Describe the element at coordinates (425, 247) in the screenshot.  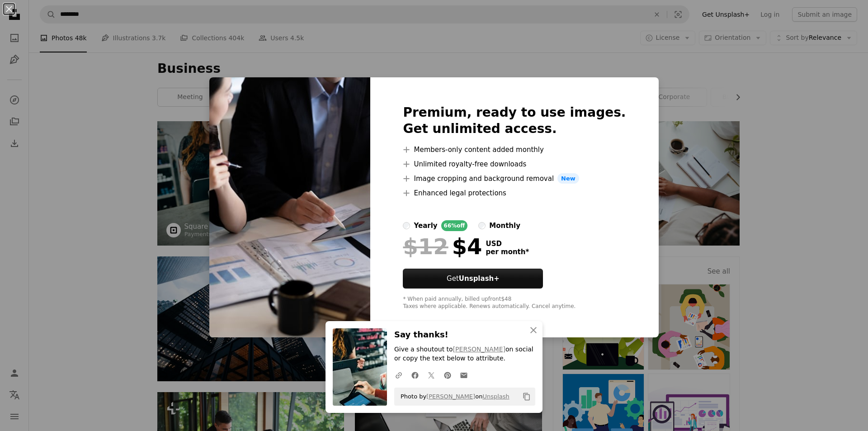
I see `span: $12` at that location.